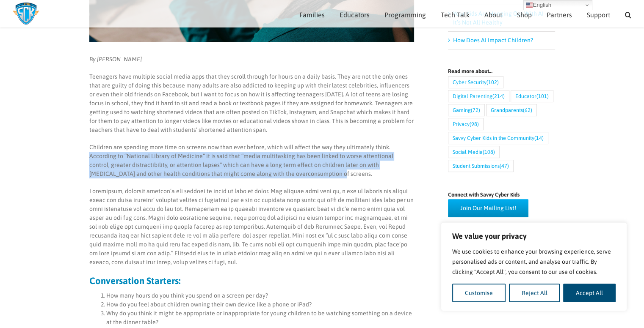 The image size is (644, 328). What do you see at coordinates (511, 110) in the screenshot?
I see `a: Grandparents (62 items)` at bounding box center [511, 110].